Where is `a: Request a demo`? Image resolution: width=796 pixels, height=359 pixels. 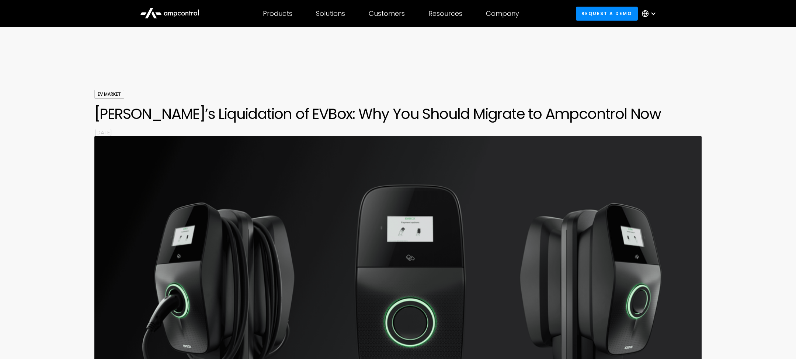 a: Request a demo is located at coordinates (607, 13).